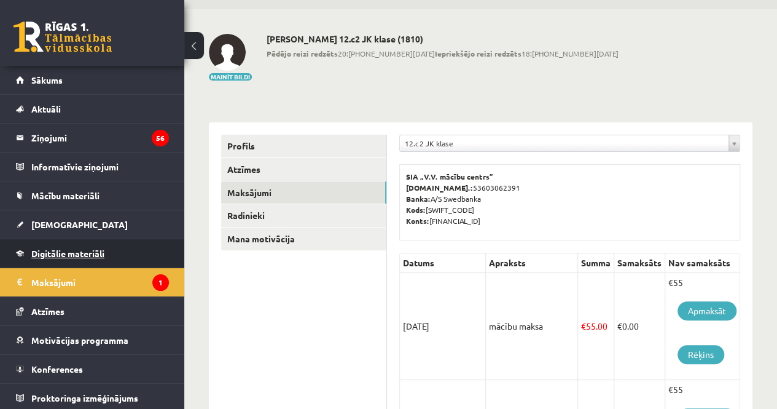 The image size is (777, 409). What do you see at coordinates (100, 282) in the screenshot?
I see `legend: Maksājumi` at bounding box center [100, 282].